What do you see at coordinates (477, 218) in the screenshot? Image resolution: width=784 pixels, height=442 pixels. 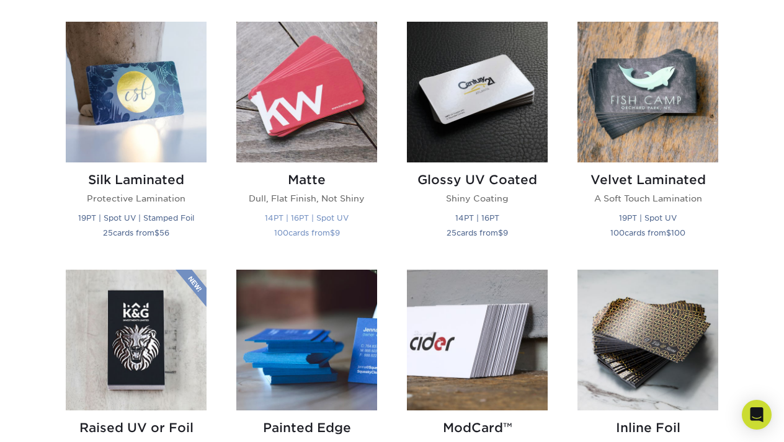 I see `small: 14PT | 16PT` at bounding box center [477, 218].